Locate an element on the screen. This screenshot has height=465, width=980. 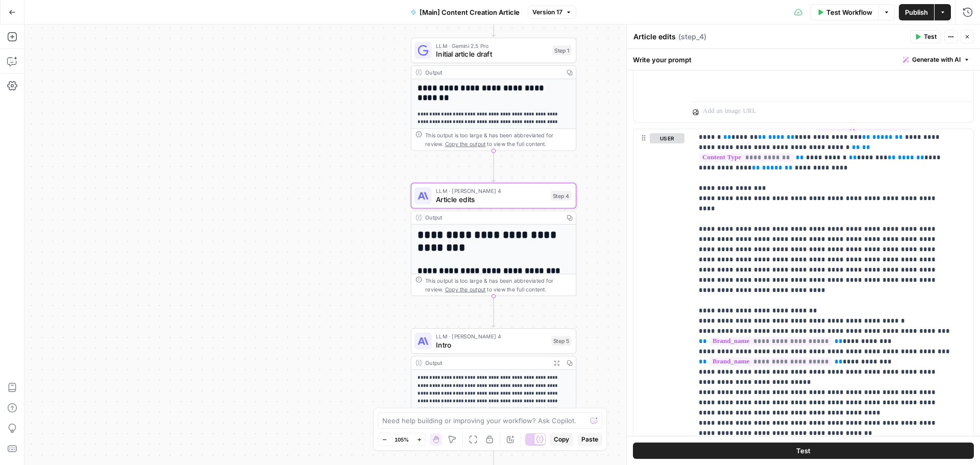
g: Edge from step_3 to step_1 is located at coordinates (493, 21).